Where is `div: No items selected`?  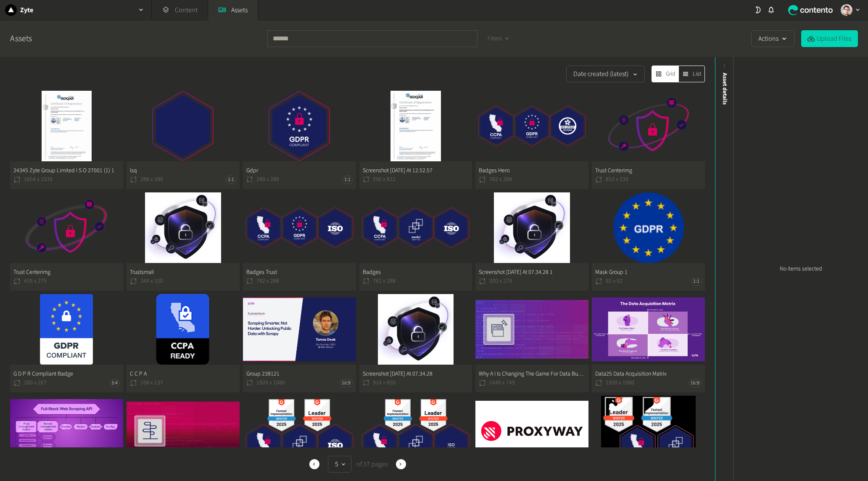 div: No items selected is located at coordinates (801, 268).